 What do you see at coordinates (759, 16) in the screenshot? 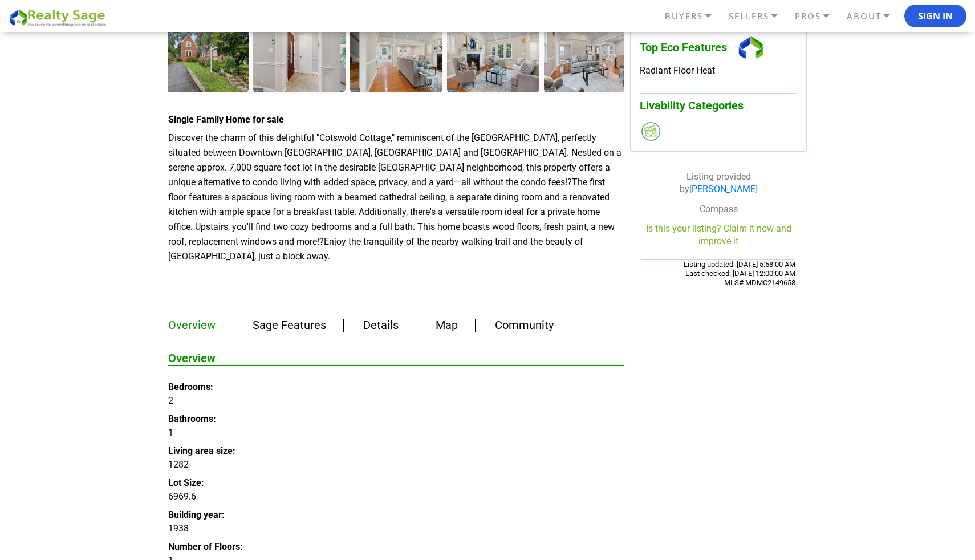
I see `a: SELLERS` at bounding box center [759, 16].